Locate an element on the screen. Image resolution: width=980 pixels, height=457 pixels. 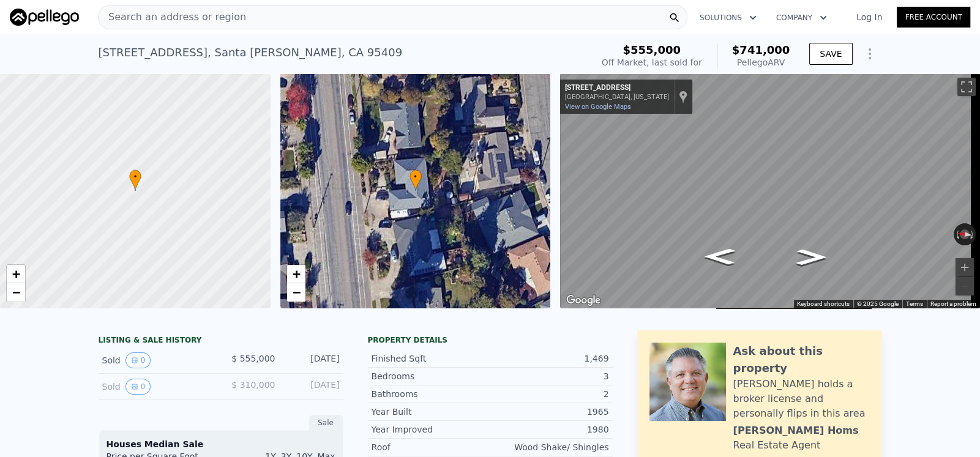
div: Real Estate Agent is located at coordinates (776, 446).